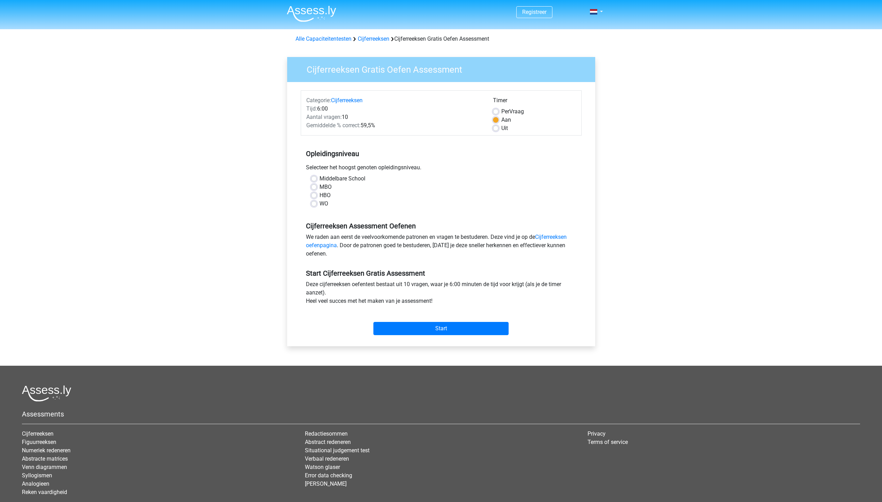 The height and width of the screenshot is (502, 882). What do you see at coordinates (326, 187) in the screenshot?
I see `label: MBO` at bounding box center [326, 187].